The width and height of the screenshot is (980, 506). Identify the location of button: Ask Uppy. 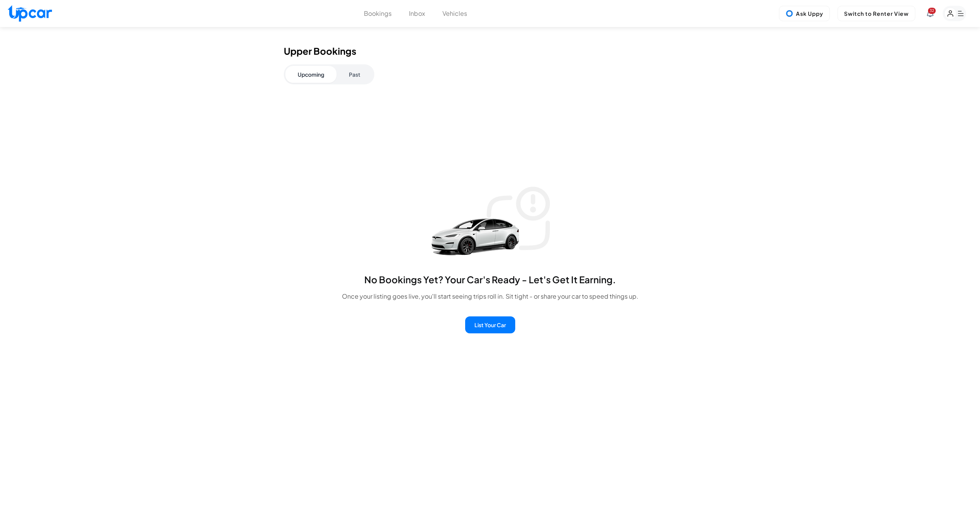
(805, 13).